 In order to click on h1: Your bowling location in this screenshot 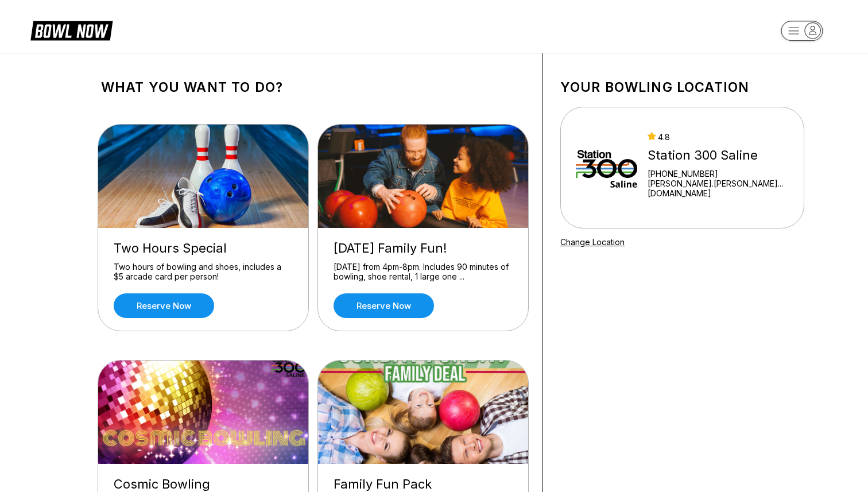, I will do `click(682, 87)`.